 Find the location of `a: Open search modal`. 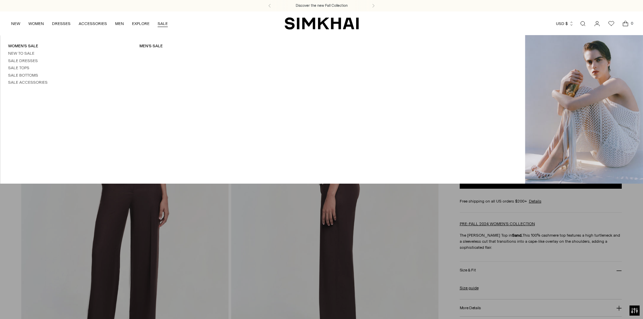

a: Open search modal is located at coordinates (583, 24).